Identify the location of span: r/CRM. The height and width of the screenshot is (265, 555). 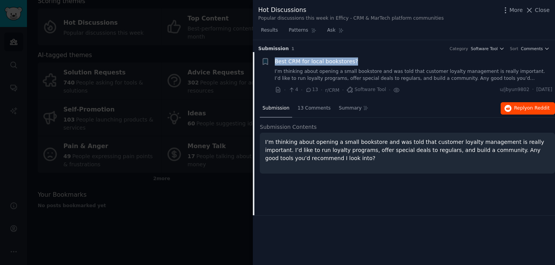
(332, 90).